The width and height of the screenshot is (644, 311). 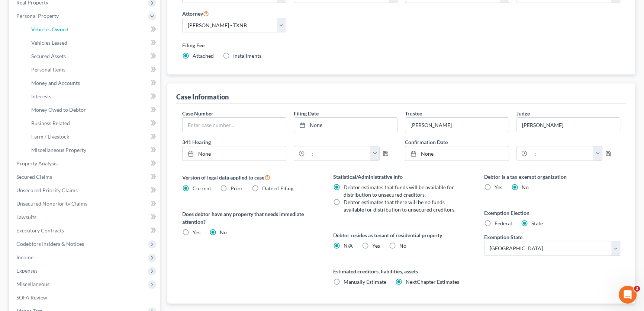 What do you see at coordinates (93, 123) in the screenshot?
I see `a: Business Related` at bounding box center [93, 123].